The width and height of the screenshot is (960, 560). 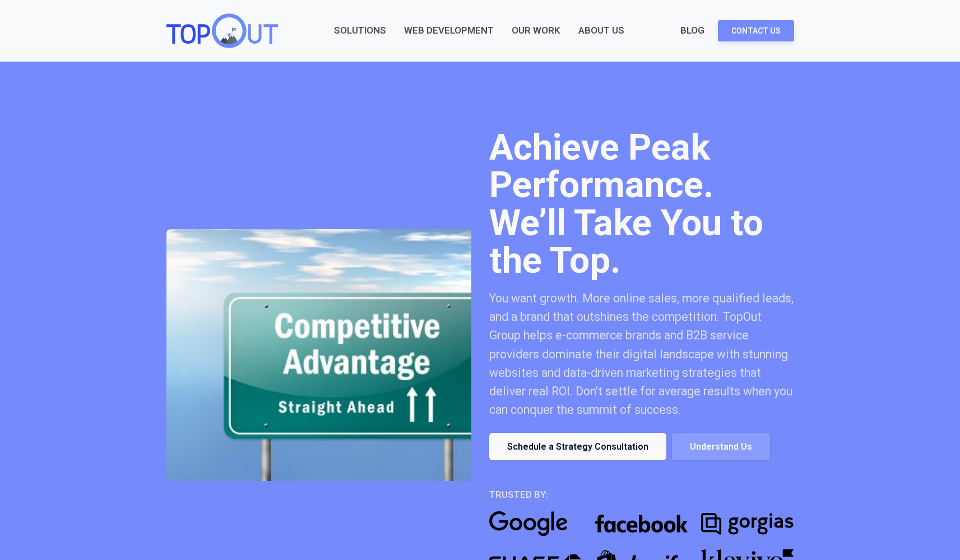 I want to click on a: Web Development, so click(x=449, y=30).